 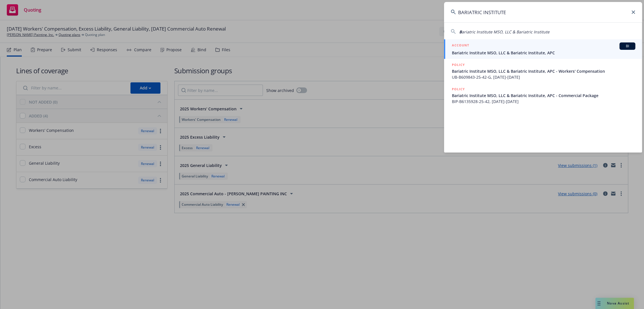 I want to click on span: BI, so click(x=627, y=46).